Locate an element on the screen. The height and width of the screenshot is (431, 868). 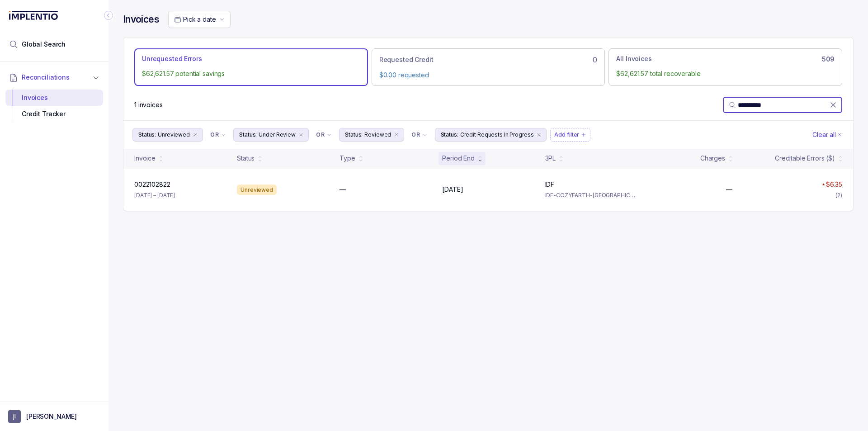
p: $6.35 is located at coordinates (834, 185).